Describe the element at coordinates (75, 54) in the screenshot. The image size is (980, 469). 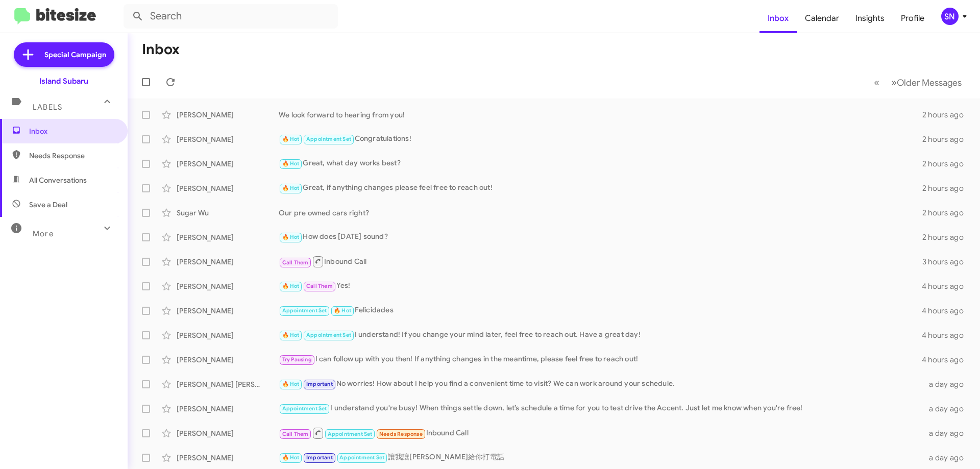
I see `span: Special Campaign` at that location.